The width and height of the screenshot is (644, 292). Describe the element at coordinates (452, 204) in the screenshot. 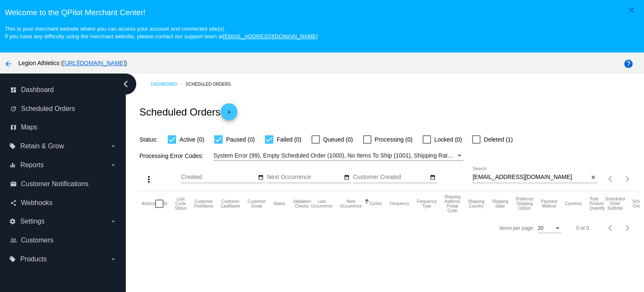

I see `button: Change sorting for ShippingPostcode` at that location.